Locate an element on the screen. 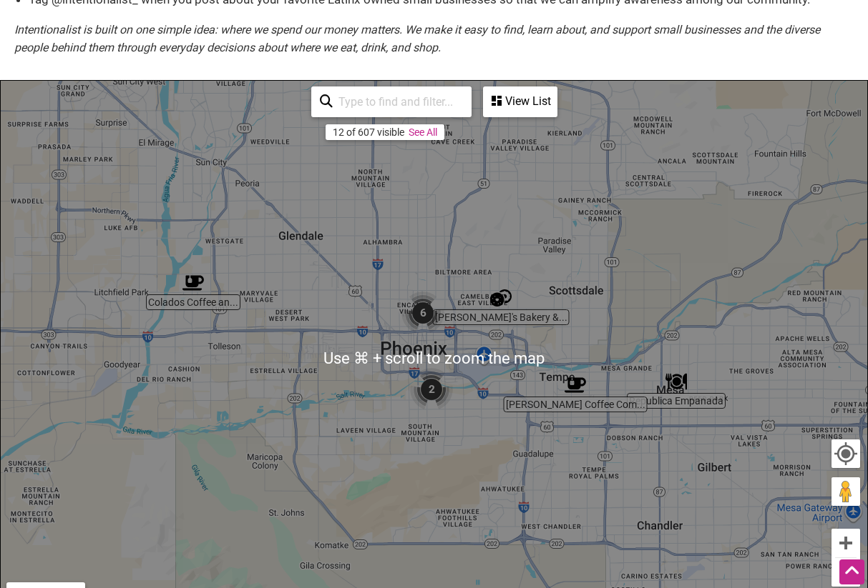  div: Colados Coffee and Crepes is located at coordinates (193, 283).